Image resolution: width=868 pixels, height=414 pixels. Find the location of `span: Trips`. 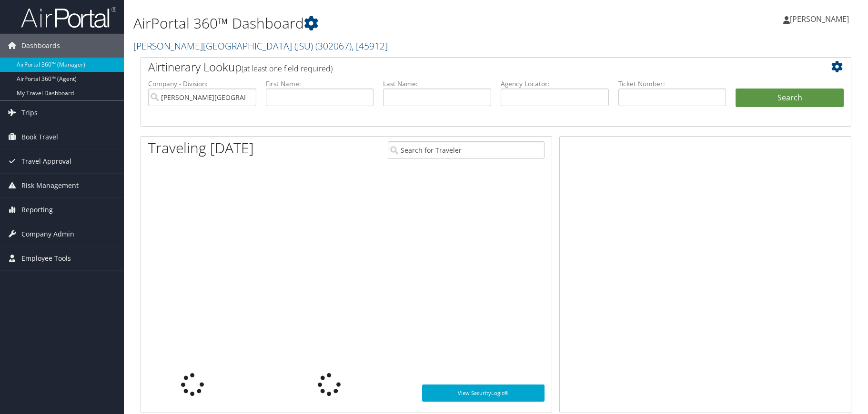

span: Trips is located at coordinates (30, 112).